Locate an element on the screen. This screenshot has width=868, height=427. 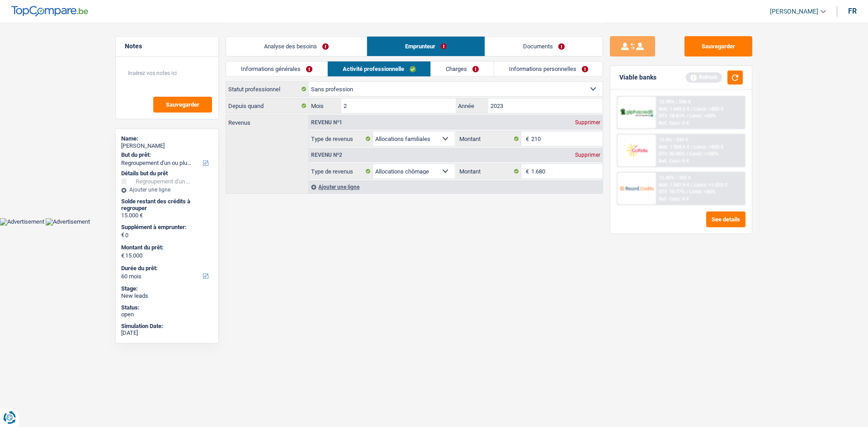
a: Informations générales is located at coordinates (277, 69).